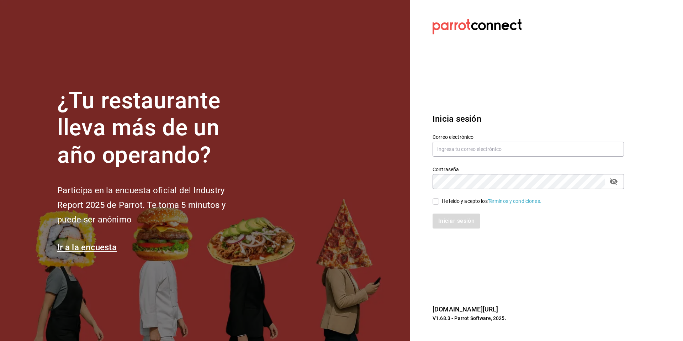 This screenshot has height=341, width=683. Describe the element at coordinates (528, 119) in the screenshot. I see `h3: Inicia sesión` at that location.